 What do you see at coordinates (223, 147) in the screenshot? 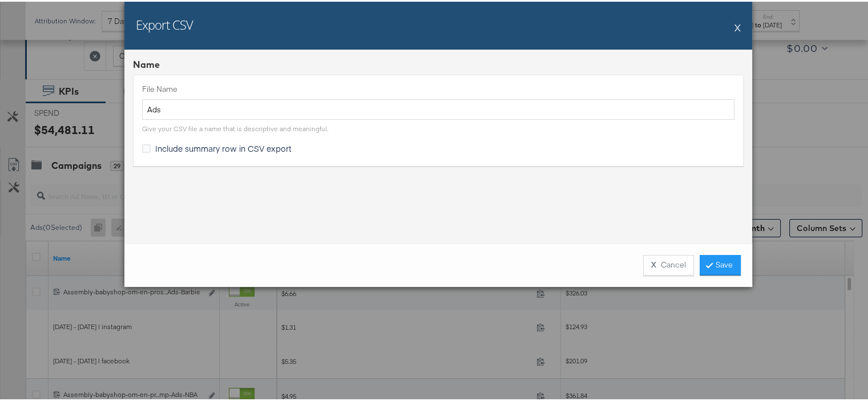
I see `span: Include summary row in CSV export` at bounding box center [223, 147].